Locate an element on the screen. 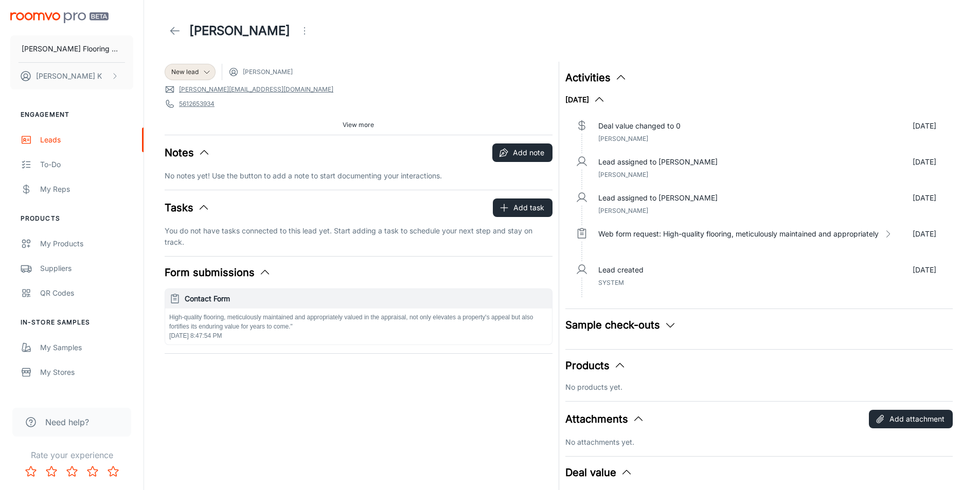 The width and height of the screenshot is (980, 490). button: Rate 1 star is located at coordinates (31, 471).